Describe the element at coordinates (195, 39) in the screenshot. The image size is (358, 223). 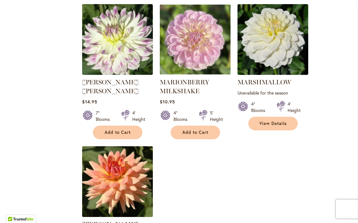
I see `img: MARIONBERRY MILKSHAKE` at that location.